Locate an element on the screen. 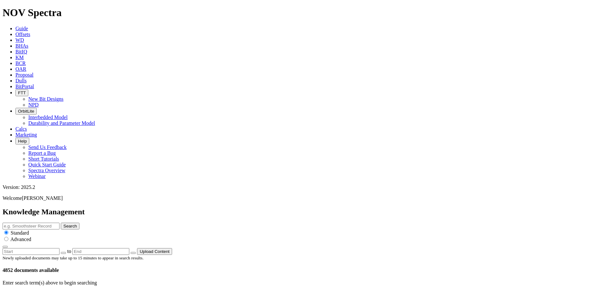 This screenshot has width=615, height=307. a: Short Tutorials is located at coordinates (44, 158).